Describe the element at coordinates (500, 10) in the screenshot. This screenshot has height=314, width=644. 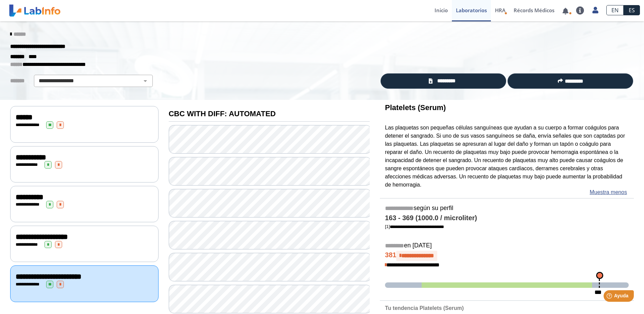
I see `span: HRA` at that location.